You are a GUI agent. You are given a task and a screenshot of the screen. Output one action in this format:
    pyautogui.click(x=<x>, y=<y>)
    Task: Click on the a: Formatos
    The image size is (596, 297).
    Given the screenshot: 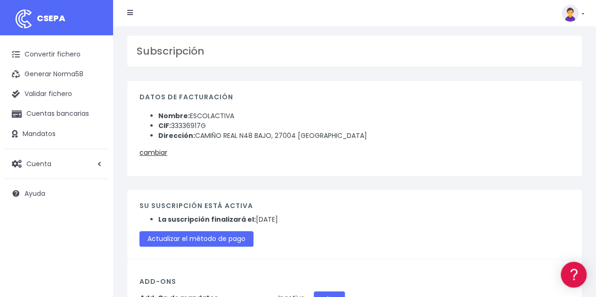 What is the action you would take?
    pyautogui.click(x=94, y=126)
    